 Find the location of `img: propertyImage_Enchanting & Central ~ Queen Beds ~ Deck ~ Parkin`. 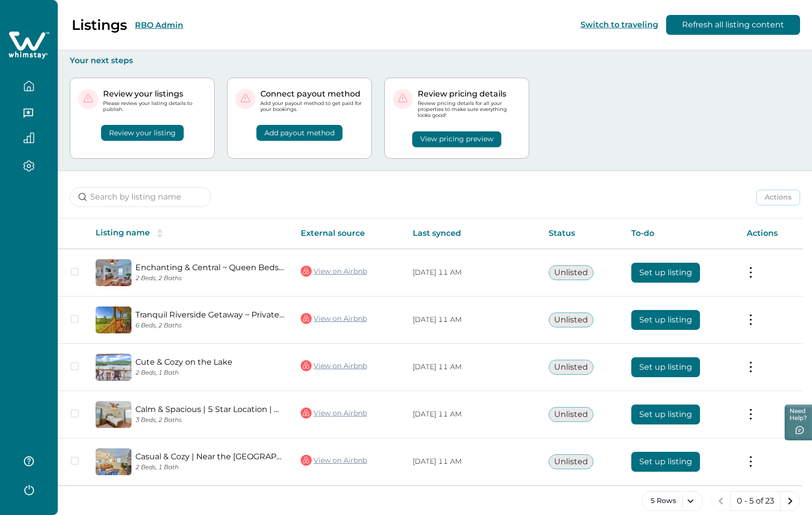

img: propertyImage_Enchanting & Central ~ Queen Beds ~ Deck ~ Parkin is located at coordinates (114, 273).